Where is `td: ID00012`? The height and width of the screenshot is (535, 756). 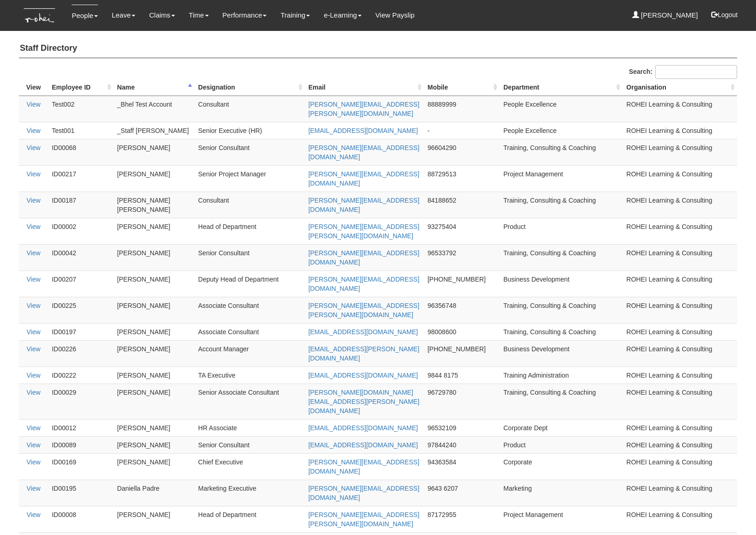
td: ID00012 is located at coordinates (81, 427).